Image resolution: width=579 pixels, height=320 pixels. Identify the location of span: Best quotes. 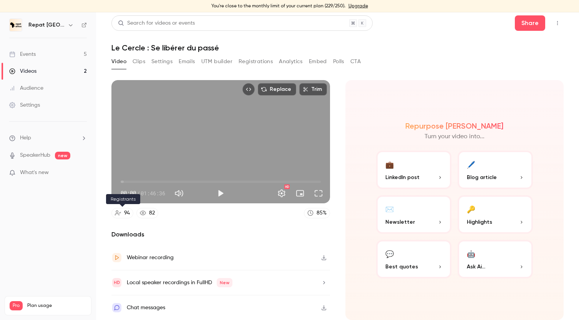
(402, 266).